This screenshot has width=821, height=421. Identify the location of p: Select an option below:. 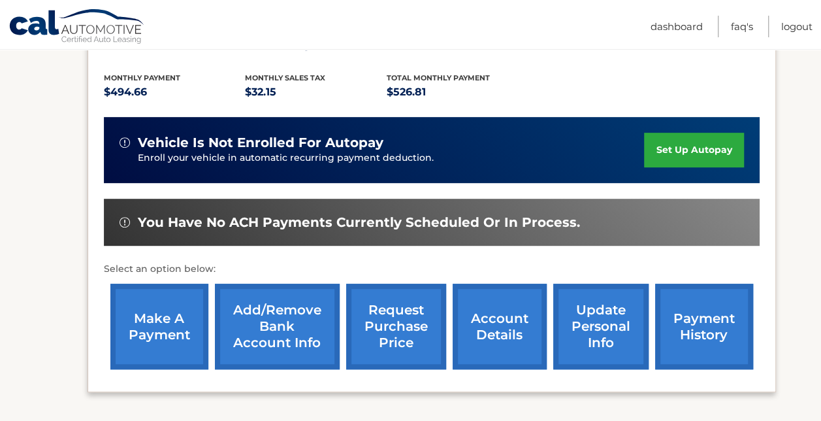
(432, 269).